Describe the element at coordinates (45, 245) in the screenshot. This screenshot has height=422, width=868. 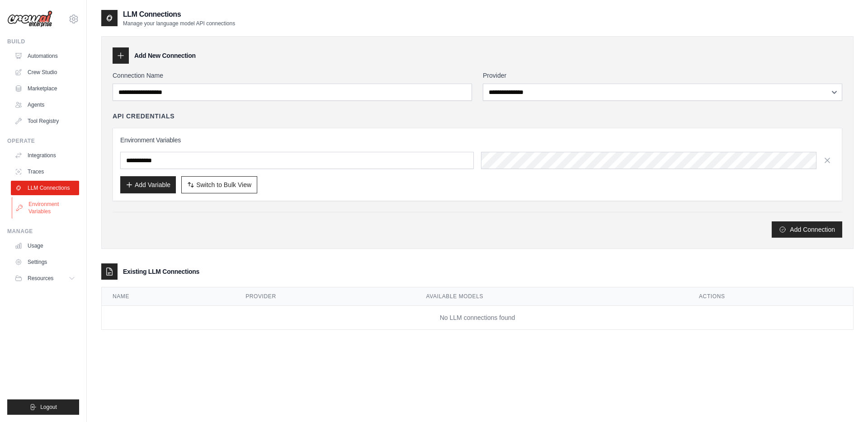
I see `a: Usage` at that location.